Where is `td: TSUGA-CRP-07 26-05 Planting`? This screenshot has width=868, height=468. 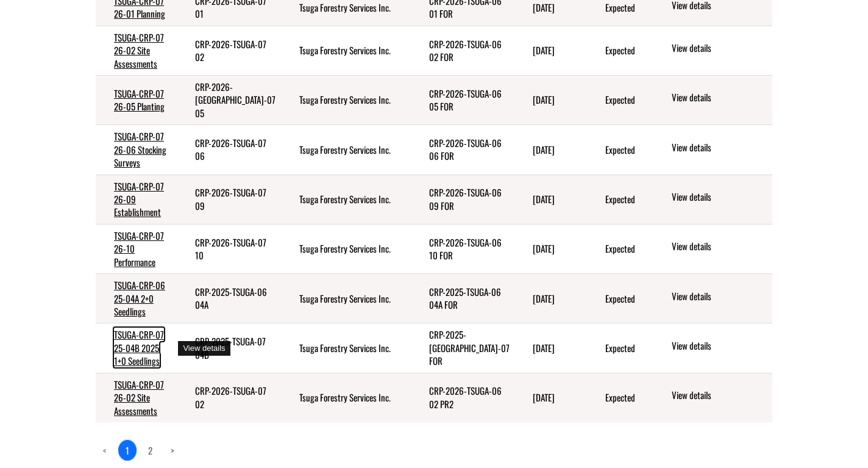
td: TSUGA-CRP-07 26-05 Planting is located at coordinates (136, 100).